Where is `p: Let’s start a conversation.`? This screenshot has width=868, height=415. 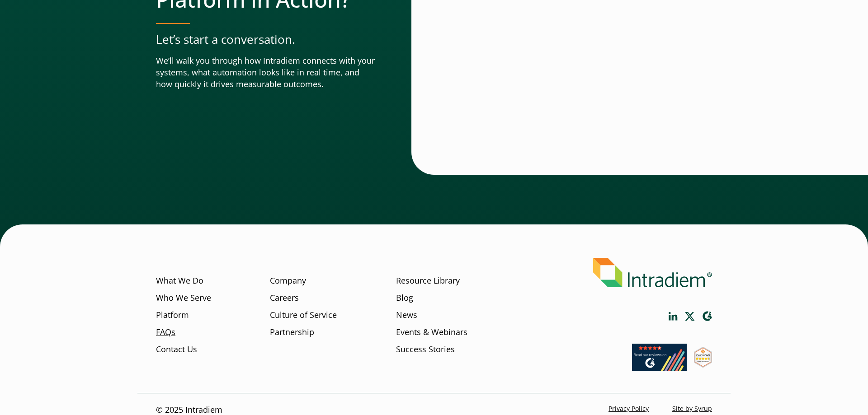 p: Let’s start a conversation. is located at coordinates (265, 39).